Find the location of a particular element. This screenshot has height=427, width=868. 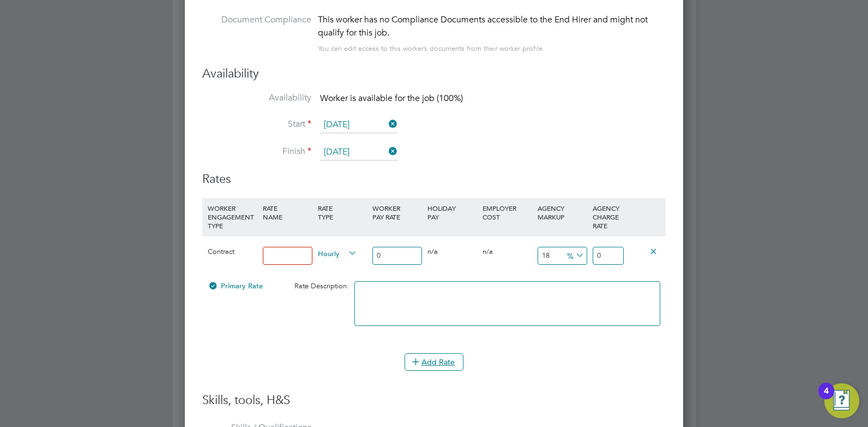

h3: Availability is located at coordinates (434, 74).